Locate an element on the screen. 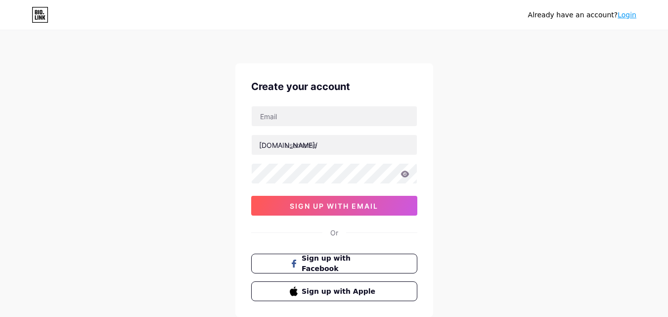  a: Sign up with Facebook is located at coordinates (334, 263).